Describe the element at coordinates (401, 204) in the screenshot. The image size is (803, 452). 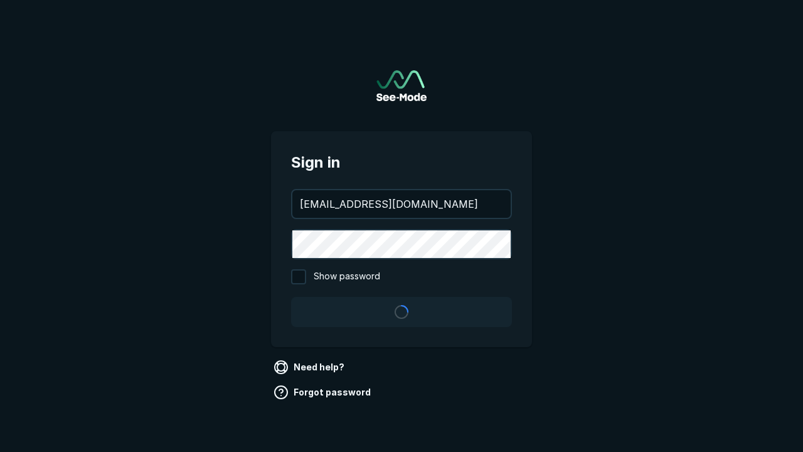
I see `input: your@email.com` at that location.